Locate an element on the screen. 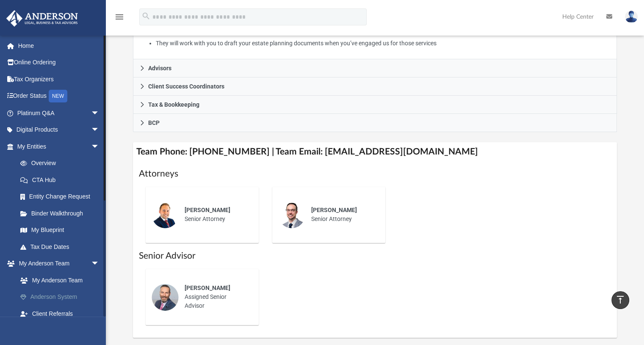 This screenshot has width=644, height=345. a: Binder Walkthrough is located at coordinates (62, 214).